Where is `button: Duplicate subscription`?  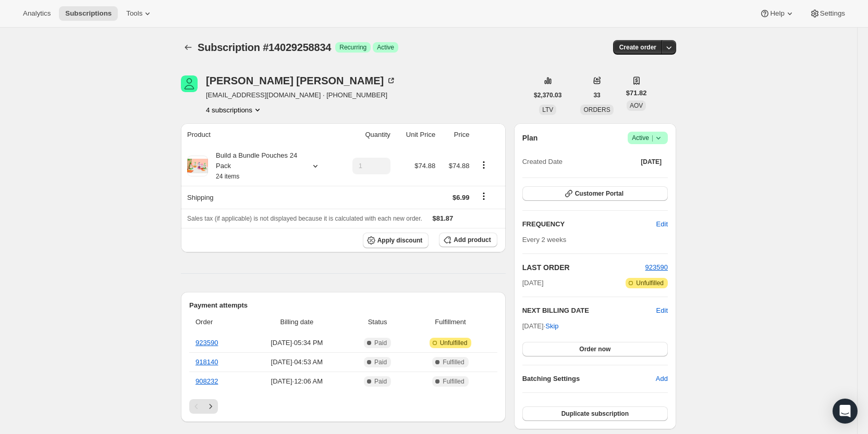
button: Duplicate subscription is located at coordinates (595, 414).